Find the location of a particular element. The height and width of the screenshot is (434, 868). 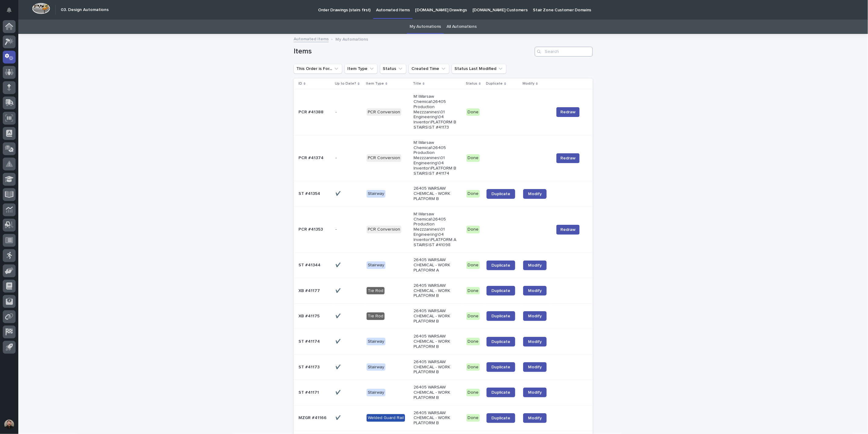

p: ST #41173 is located at coordinates (310, 367).